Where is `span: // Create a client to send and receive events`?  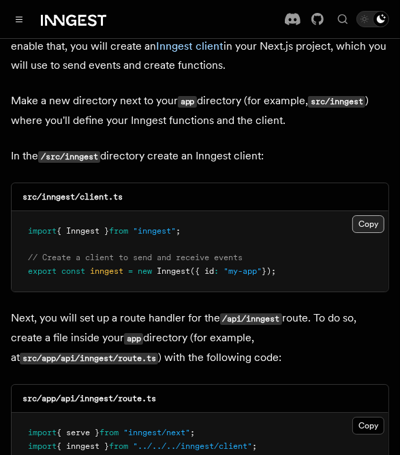
span: // Create a client to send and receive events is located at coordinates (135, 258).